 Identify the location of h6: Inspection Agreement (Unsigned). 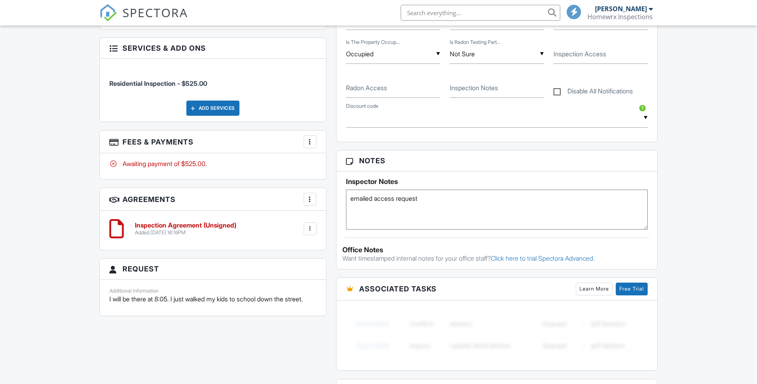
(185, 225).